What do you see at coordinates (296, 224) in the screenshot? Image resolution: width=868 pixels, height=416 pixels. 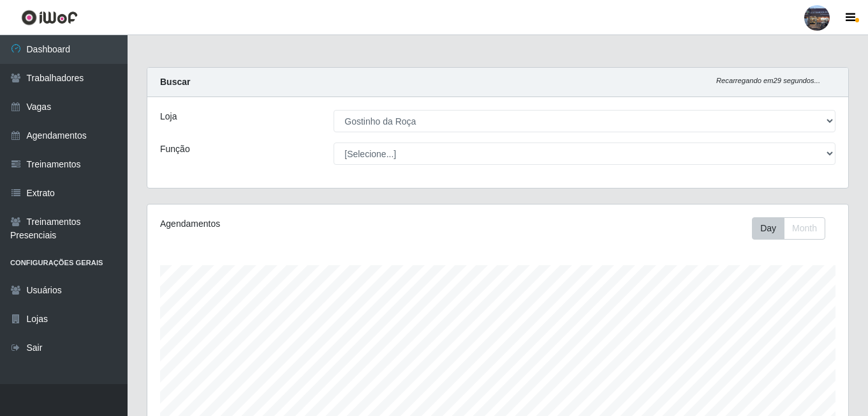 I see `div: Agendamentos` at bounding box center [296, 224].